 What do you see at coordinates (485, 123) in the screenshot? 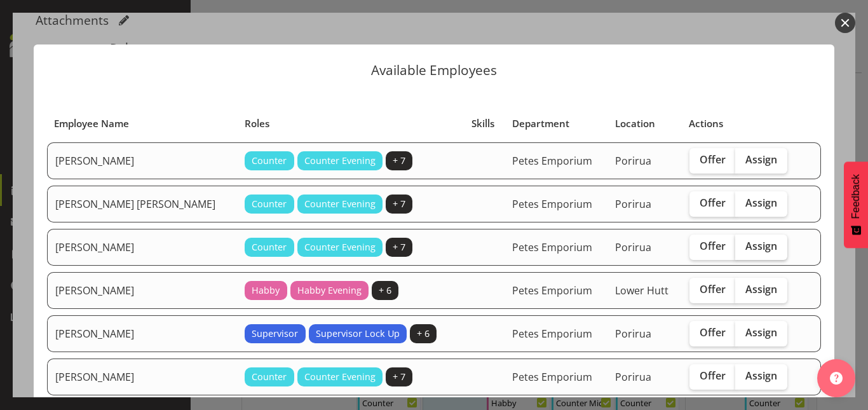
I see `div: Skills` at bounding box center [485, 123].